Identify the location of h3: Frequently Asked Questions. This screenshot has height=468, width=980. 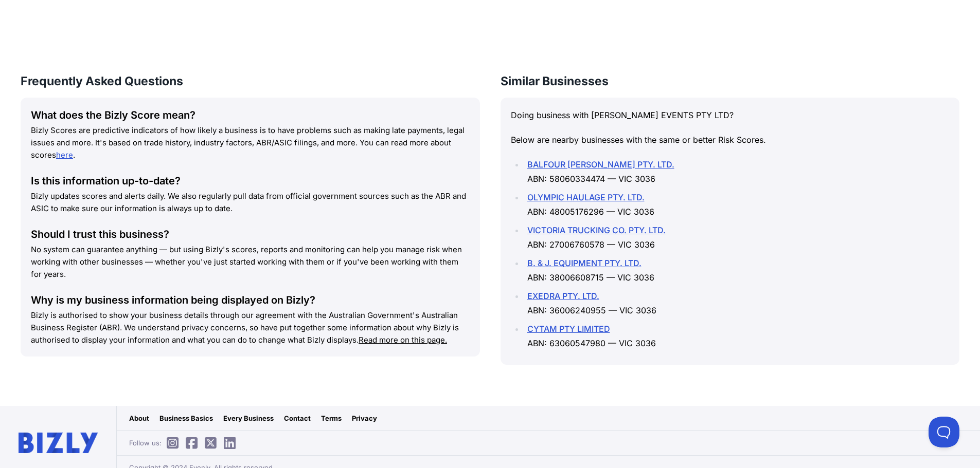
(250, 81).